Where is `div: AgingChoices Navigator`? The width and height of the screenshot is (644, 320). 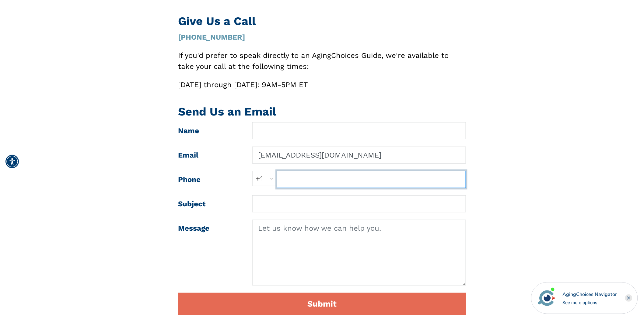
div: AgingChoices Navigator is located at coordinates (590, 294).